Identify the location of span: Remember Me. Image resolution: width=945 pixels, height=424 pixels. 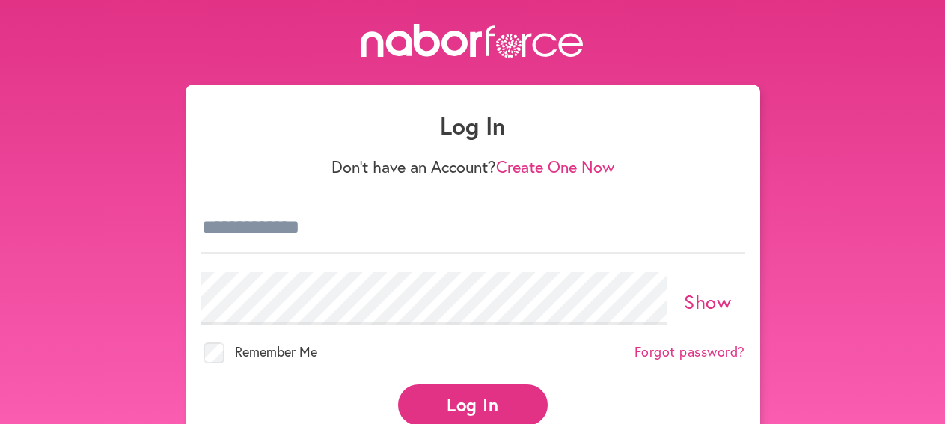
(276, 352).